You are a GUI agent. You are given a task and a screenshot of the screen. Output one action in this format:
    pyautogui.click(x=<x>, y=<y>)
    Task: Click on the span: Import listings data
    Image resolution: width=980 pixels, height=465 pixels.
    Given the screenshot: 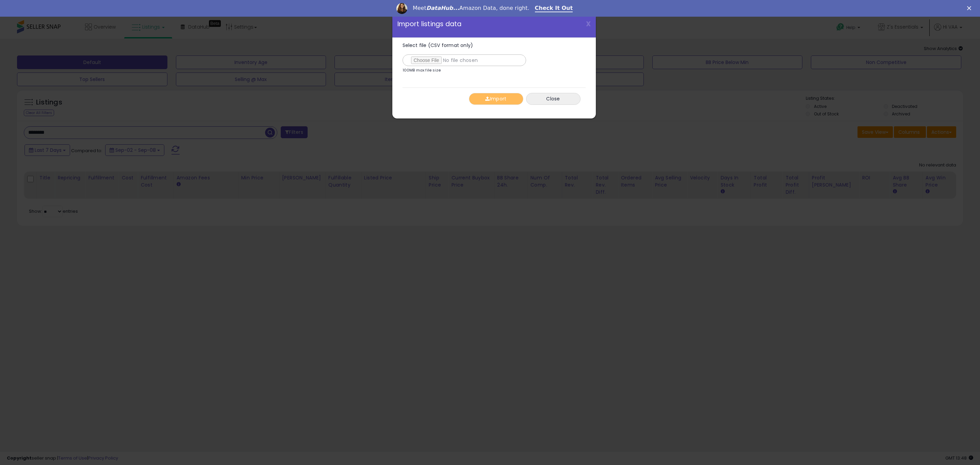 What is the action you would take?
    pyautogui.click(x=429, y=24)
    